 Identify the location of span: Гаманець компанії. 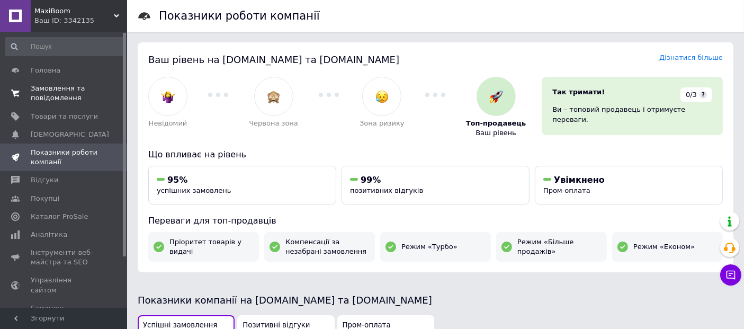
(64, 313).